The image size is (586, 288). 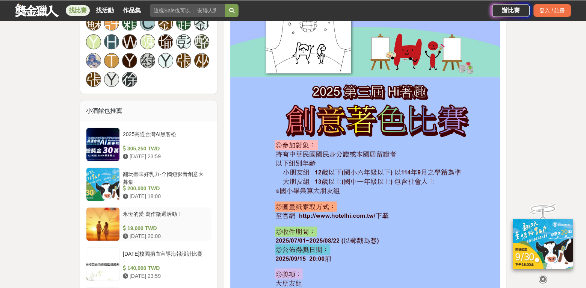 What do you see at coordinates (78, 11) in the screenshot?
I see `a: 找比賽` at bounding box center [78, 11].